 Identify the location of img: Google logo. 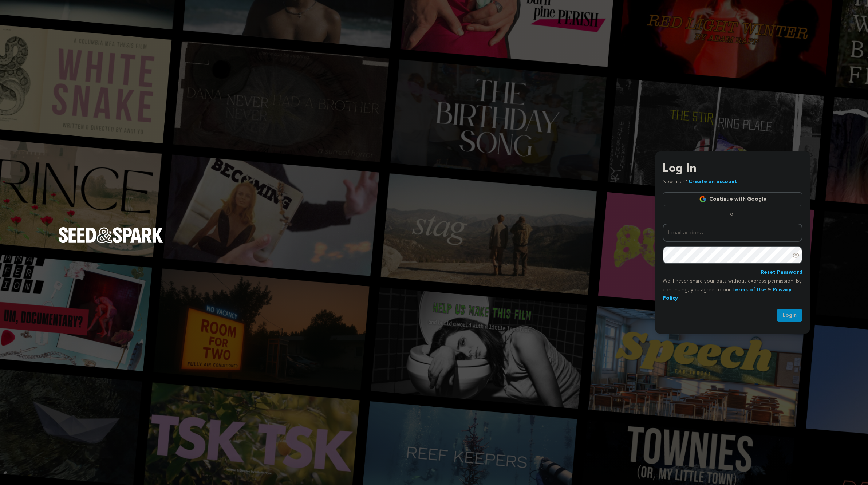
(703, 199).